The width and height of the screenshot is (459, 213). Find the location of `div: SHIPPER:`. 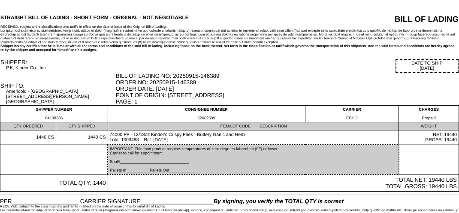

div: SHIPPER: is located at coordinates (57, 62).